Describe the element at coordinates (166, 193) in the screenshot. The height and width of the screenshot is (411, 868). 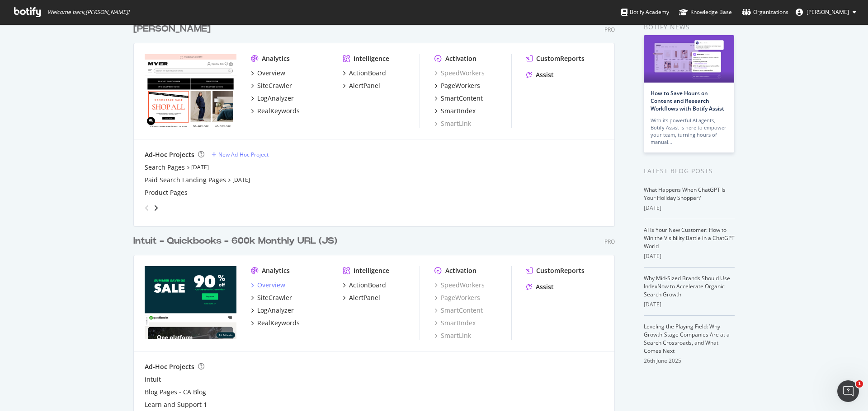
I see `div: Product Pages` at that location.